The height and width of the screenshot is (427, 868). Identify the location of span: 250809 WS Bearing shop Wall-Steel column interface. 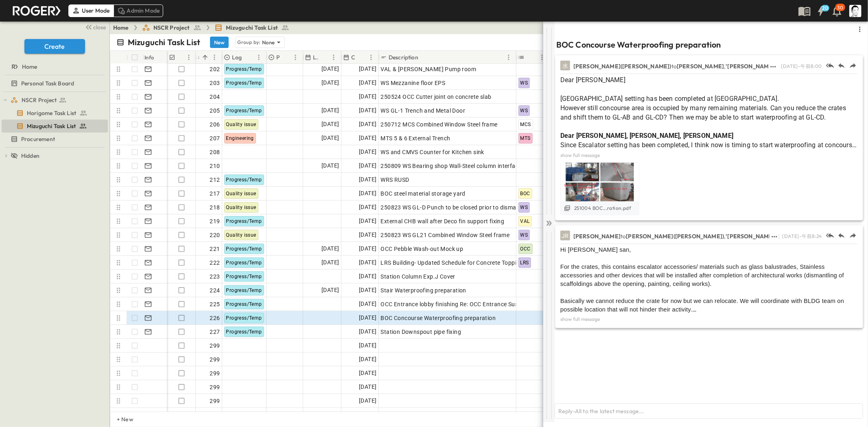
(451, 166).